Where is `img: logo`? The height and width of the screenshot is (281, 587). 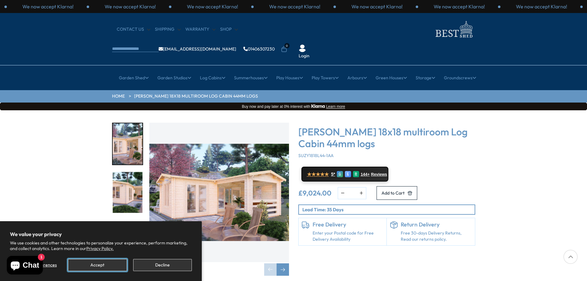 img: logo is located at coordinates (453, 29).